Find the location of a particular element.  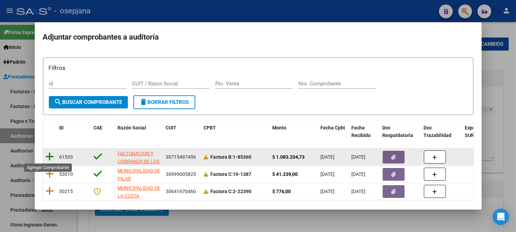

span: Razón Social is located at coordinates (132, 128).